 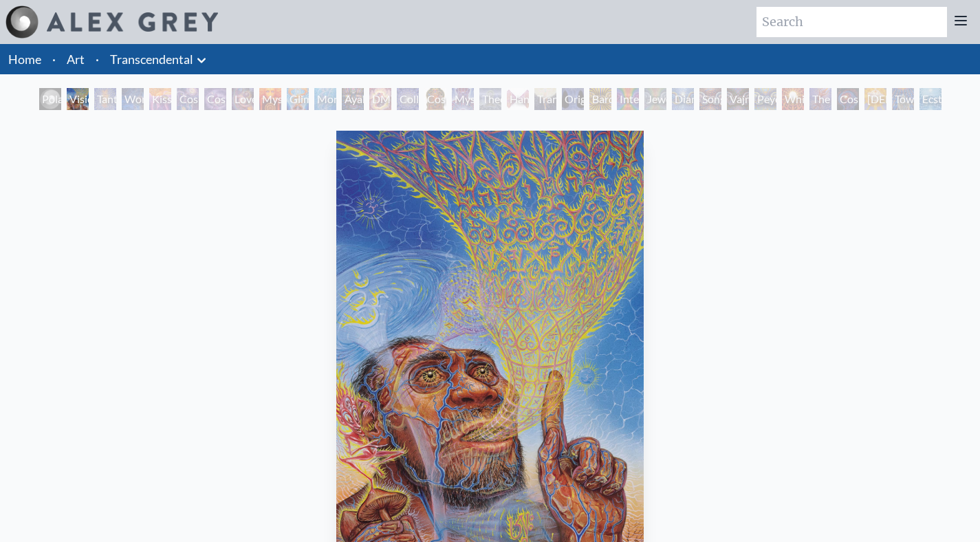 I want to click on div: Vajra Being, so click(x=738, y=99).